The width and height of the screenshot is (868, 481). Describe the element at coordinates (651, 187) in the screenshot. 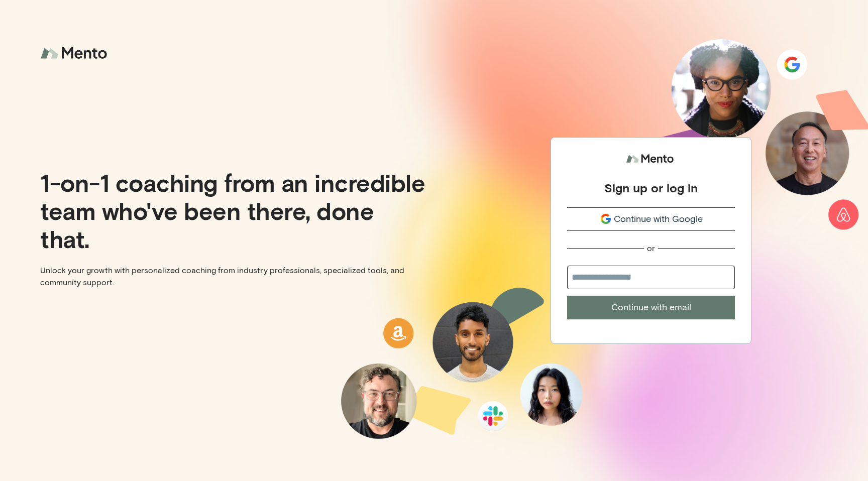

I see `div: Sign up or log in` at that location.